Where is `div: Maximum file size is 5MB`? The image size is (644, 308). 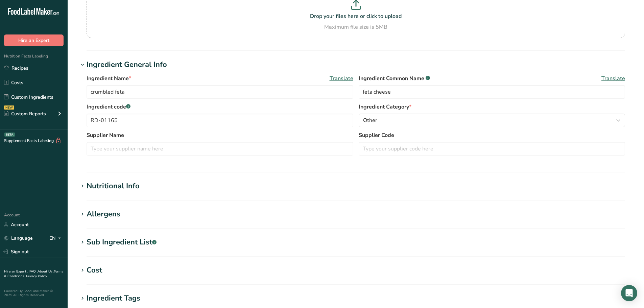 div: Maximum file size is 5MB is located at coordinates (355, 27).